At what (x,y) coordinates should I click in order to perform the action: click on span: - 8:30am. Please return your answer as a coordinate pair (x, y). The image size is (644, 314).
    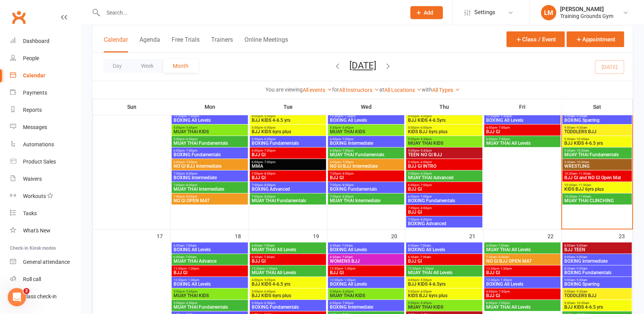
    Looking at the image, I should click on (503, 257).